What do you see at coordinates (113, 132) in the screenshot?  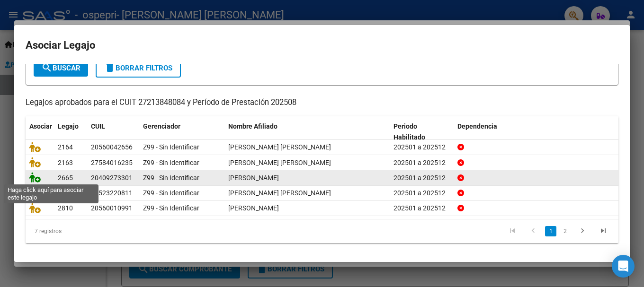 I see `datatable-header-cell: CUIL` at bounding box center [113, 132].